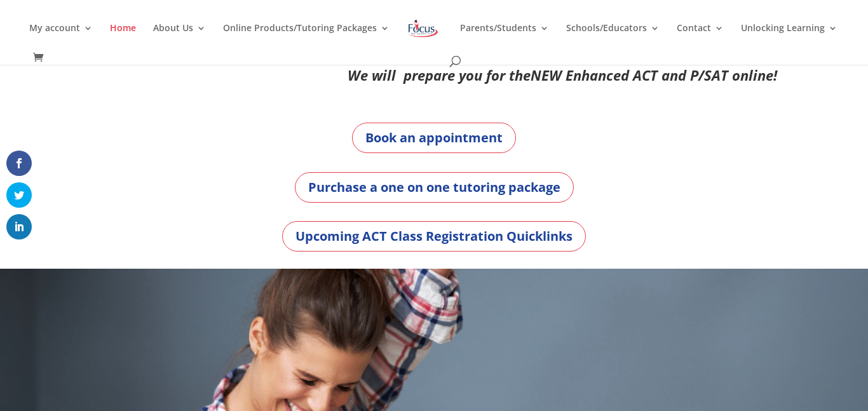 Image resolution: width=868 pixels, height=411 pixels. What do you see at coordinates (423, 28) in the screenshot?
I see `img: Focus on Learning` at bounding box center [423, 28].